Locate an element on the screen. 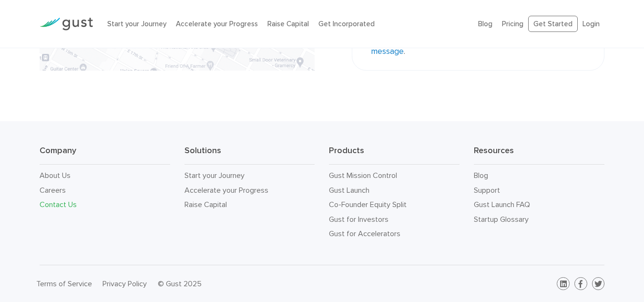 The width and height of the screenshot is (644, 302). a: Gust for Accelerators is located at coordinates (364, 233).